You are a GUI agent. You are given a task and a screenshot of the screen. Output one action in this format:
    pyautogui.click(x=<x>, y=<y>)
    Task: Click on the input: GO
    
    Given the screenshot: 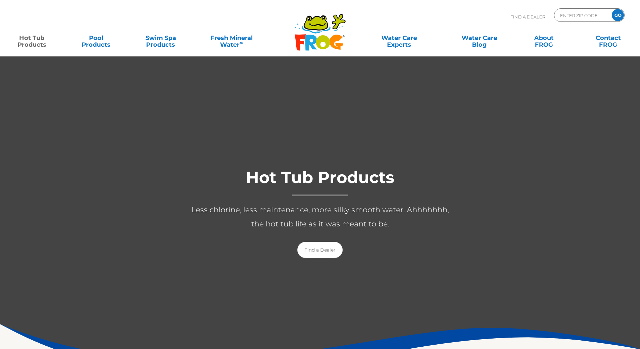 What is the action you would take?
    pyautogui.click(x=617, y=15)
    